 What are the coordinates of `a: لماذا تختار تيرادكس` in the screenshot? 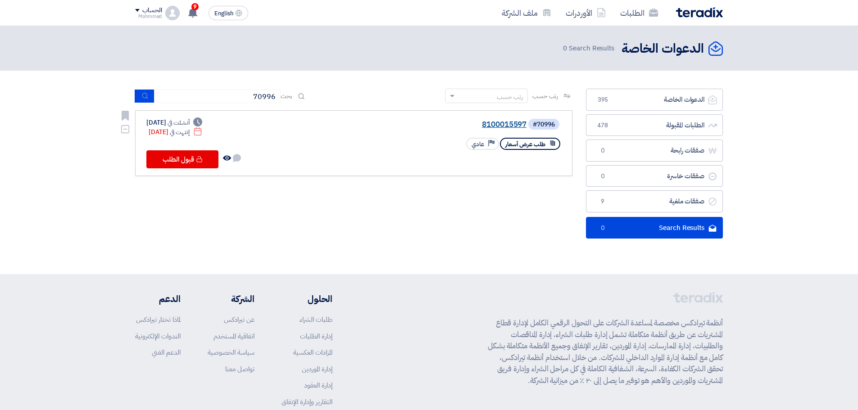 It's located at (158, 320).